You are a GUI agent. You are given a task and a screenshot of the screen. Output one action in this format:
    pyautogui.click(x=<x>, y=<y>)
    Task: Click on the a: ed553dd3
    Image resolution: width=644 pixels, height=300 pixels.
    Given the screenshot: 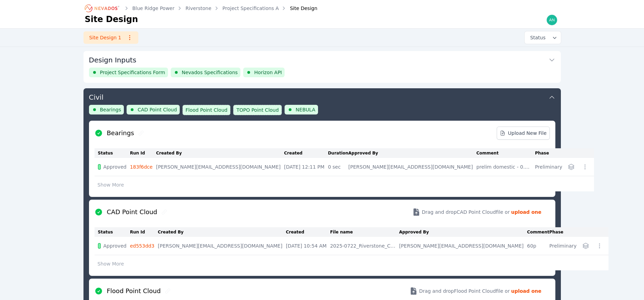 What is the action you would take?
    pyautogui.click(x=142, y=246)
    